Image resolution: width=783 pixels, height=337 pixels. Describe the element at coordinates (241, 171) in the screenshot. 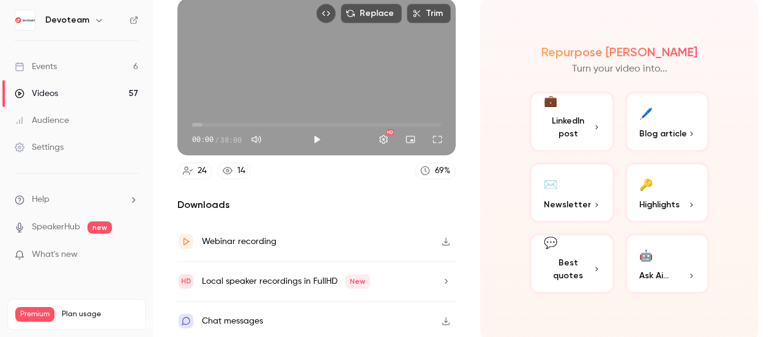

I see `div: 14` at that location.